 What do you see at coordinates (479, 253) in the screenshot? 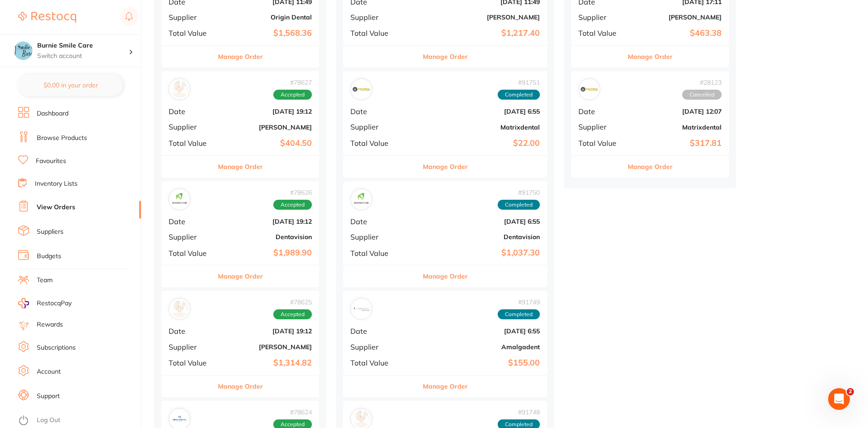
I see `b: $1,037.30` at bounding box center [479, 253].